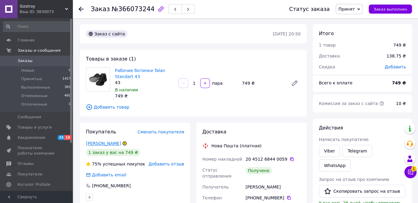  What do you see at coordinates (390, 9) in the screenshot?
I see `button: Заказ выполнен` at bounding box center [390, 9].